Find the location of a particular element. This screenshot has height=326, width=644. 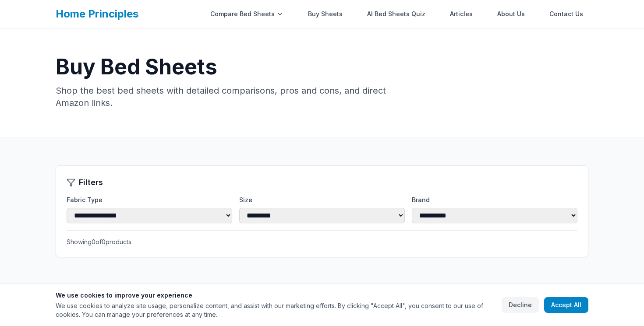

button: Decline is located at coordinates (520, 305).